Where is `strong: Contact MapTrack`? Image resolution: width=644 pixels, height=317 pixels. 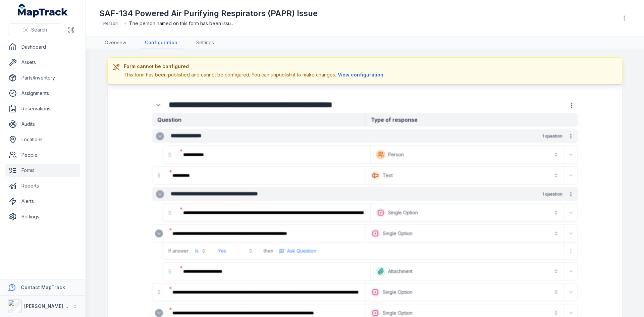
strong: Contact MapTrack is located at coordinates (43, 287).